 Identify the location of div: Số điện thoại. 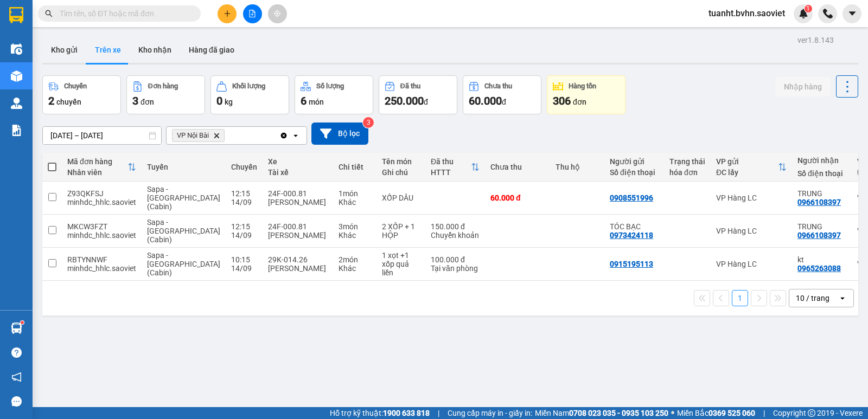
(634, 172).